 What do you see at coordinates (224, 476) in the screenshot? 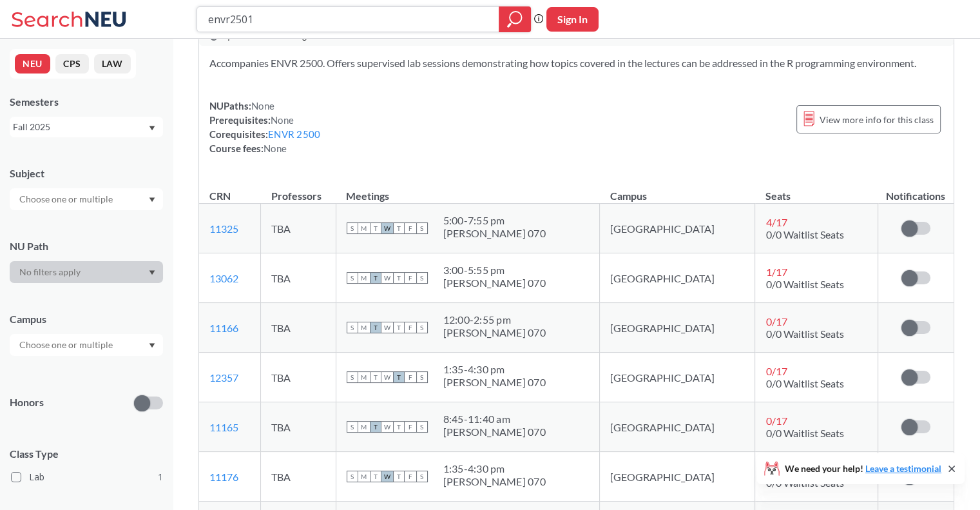
I see `a: 11176` at bounding box center [224, 476].